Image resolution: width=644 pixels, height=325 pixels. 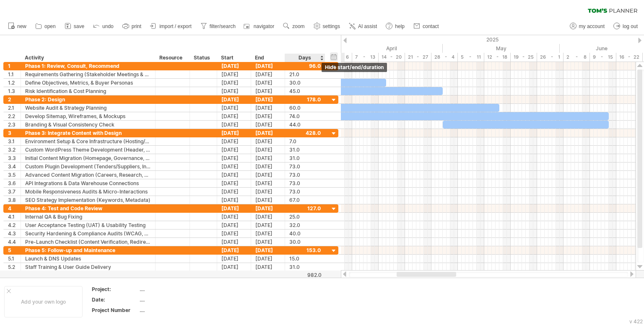 What do you see at coordinates (88, 133) in the screenshot?
I see `div: Phase 3: Integrate Content with Design` at bounding box center [88, 133].